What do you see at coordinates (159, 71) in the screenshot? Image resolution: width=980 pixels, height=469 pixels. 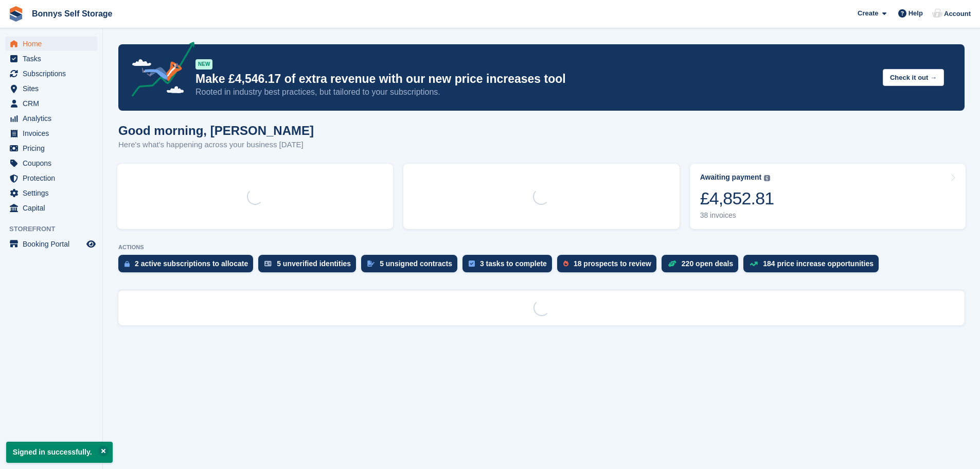 I see `img: price-adjustments-announcement-icon-8257ccfd72463d97f412b2fc003d46551f7dbcb40ab6d574587a9cd5c0d94...` at bounding box center [159, 71].